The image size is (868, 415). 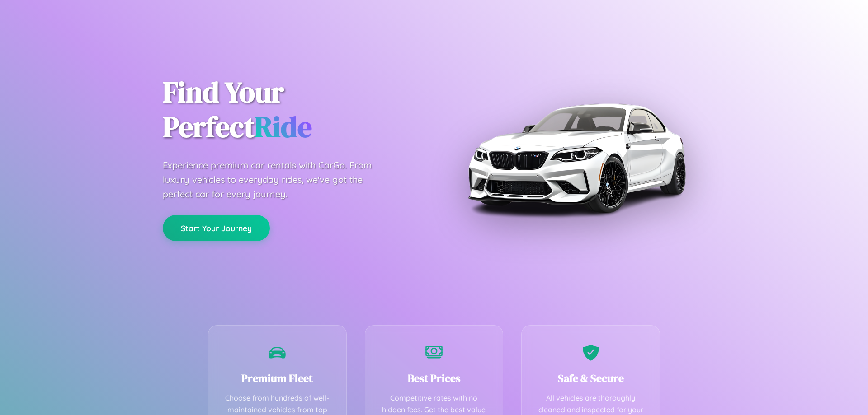 What do you see at coordinates (434, 378) in the screenshot?
I see `h3: Best Prices` at bounding box center [434, 378].